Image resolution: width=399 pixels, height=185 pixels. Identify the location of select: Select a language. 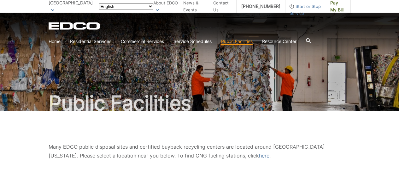
(126, 6).